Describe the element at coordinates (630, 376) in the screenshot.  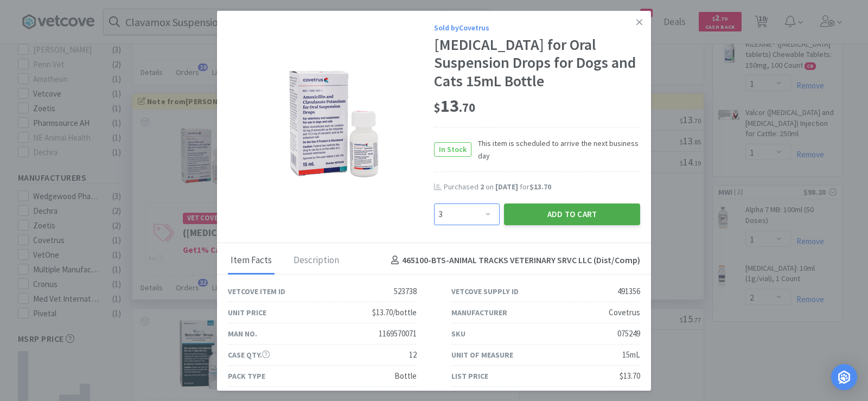
I see `div: $13.70` at that location.